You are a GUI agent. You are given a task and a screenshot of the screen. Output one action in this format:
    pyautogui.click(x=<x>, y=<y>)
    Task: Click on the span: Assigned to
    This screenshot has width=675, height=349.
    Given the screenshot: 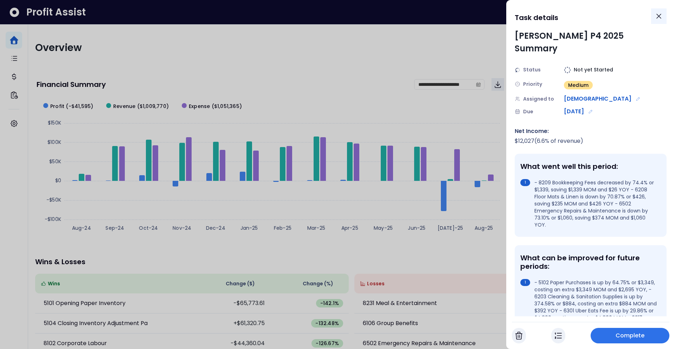 What is the action you would take?
    pyautogui.click(x=539, y=99)
    